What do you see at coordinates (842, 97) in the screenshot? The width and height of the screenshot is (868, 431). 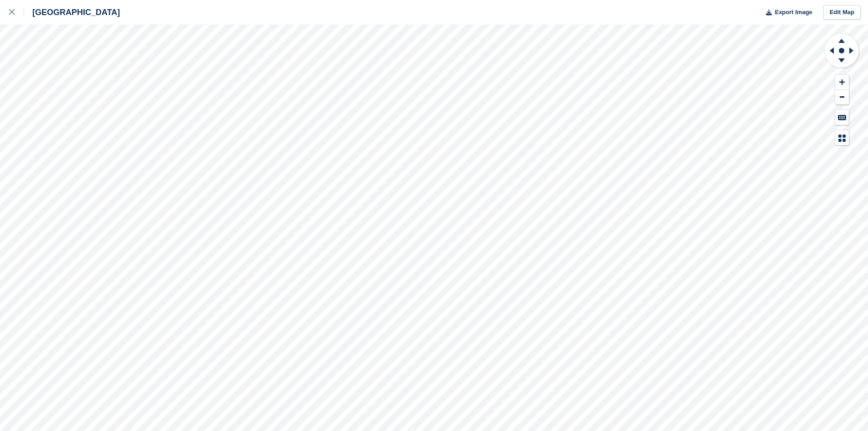 I see `button: Zoom Out` at bounding box center [842, 97].